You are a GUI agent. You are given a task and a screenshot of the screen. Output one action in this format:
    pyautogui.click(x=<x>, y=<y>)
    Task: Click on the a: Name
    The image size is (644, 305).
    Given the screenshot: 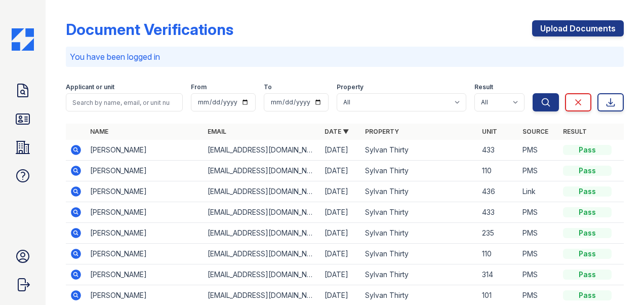 What is the action you would take?
    pyautogui.click(x=99, y=131)
    